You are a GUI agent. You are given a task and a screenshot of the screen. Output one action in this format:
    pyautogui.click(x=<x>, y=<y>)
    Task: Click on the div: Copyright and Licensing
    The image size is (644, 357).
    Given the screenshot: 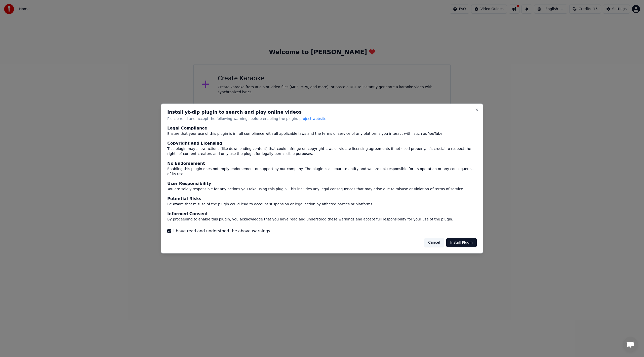 What is the action you would take?
    pyautogui.click(x=322, y=144)
    